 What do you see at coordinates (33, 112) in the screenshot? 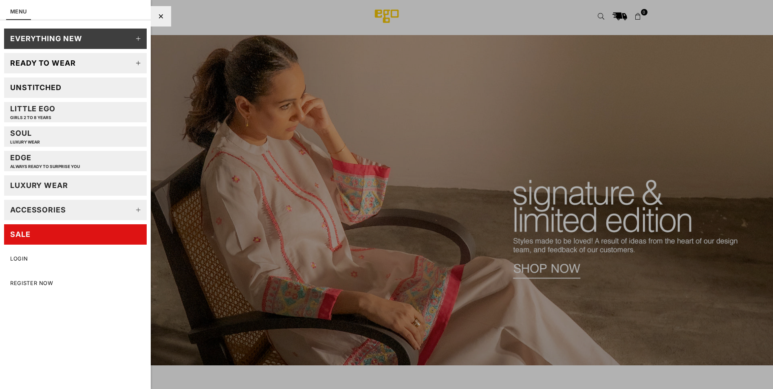
I see `div: Little EGO` at bounding box center [33, 112].